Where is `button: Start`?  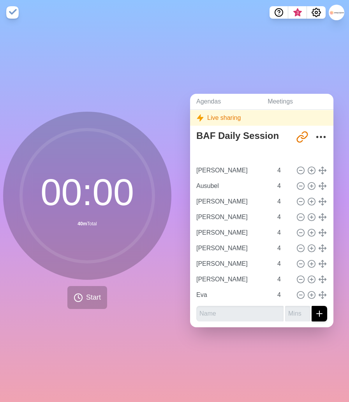
button: Start is located at coordinates (87, 298).